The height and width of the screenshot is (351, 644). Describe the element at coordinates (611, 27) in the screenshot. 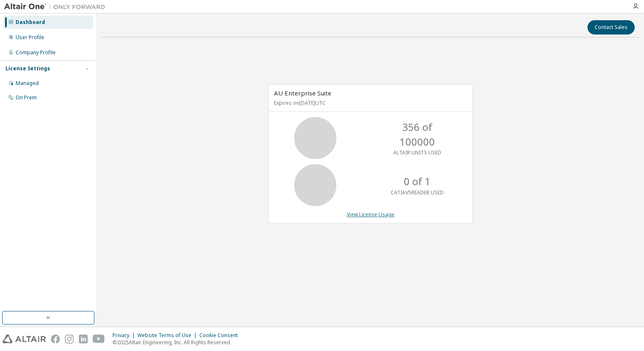

I see `button: Contact Sales` at that location.